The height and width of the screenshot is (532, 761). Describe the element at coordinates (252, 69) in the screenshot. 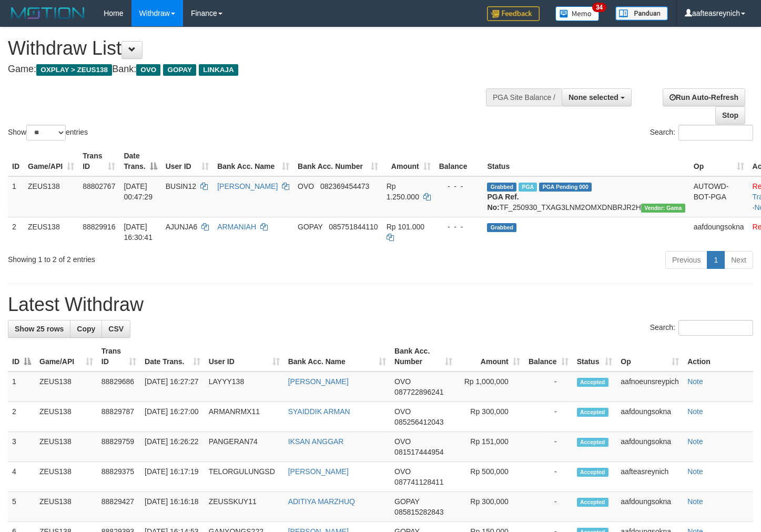

I see `h4: Game: Bank:` at that location.